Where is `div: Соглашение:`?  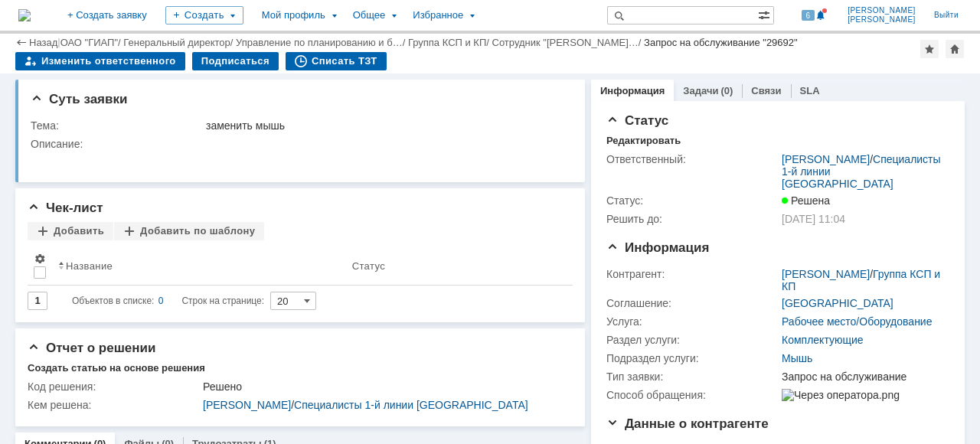
div: Соглашение: is located at coordinates (692, 303).